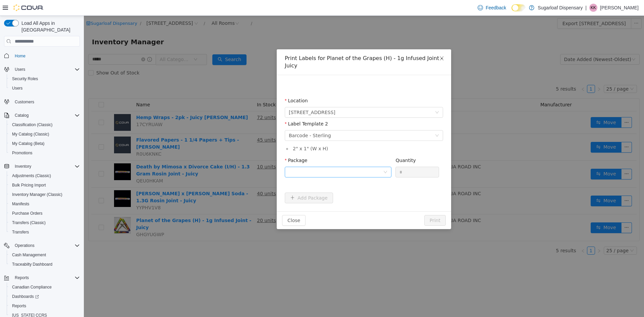 This screenshot has width=644, height=317. What do you see at coordinates (44, 134) in the screenshot?
I see `span: My Catalog (Classic)` at bounding box center [44, 134].